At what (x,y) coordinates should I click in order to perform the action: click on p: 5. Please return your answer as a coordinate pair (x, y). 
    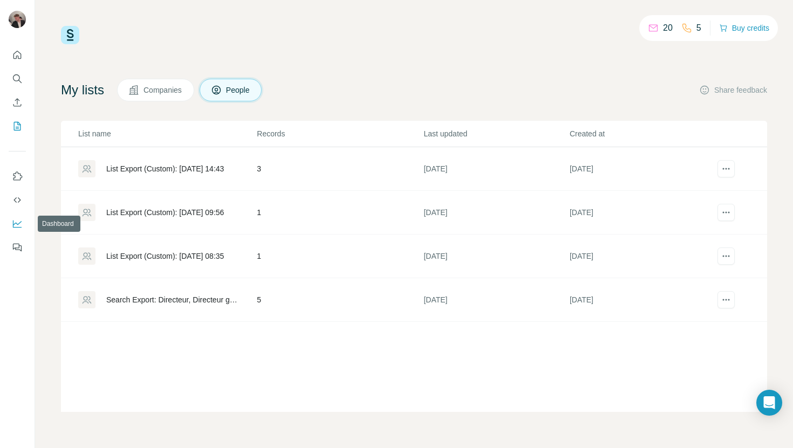
    Looking at the image, I should click on (699, 28).